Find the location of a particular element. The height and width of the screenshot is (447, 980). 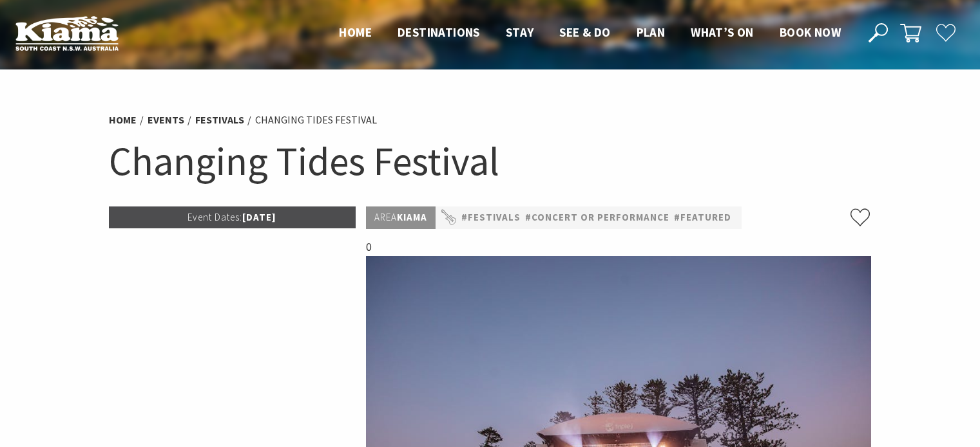

span: Destinations is located at coordinates (438, 32).